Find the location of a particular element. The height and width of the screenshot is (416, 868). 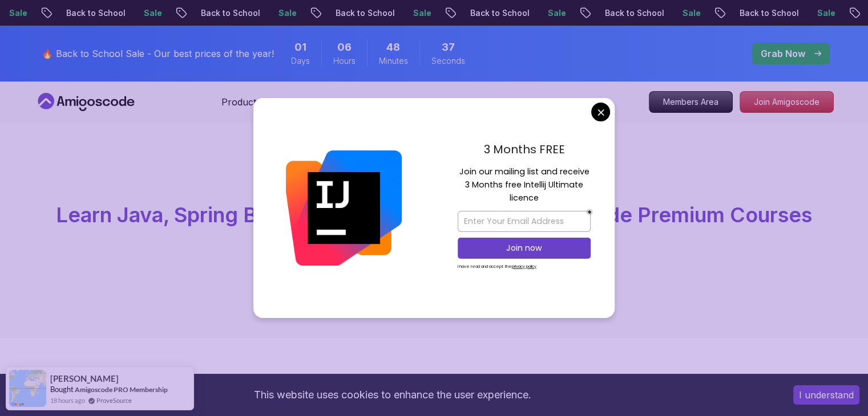

a: ProveSource is located at coordinates (114, 400).